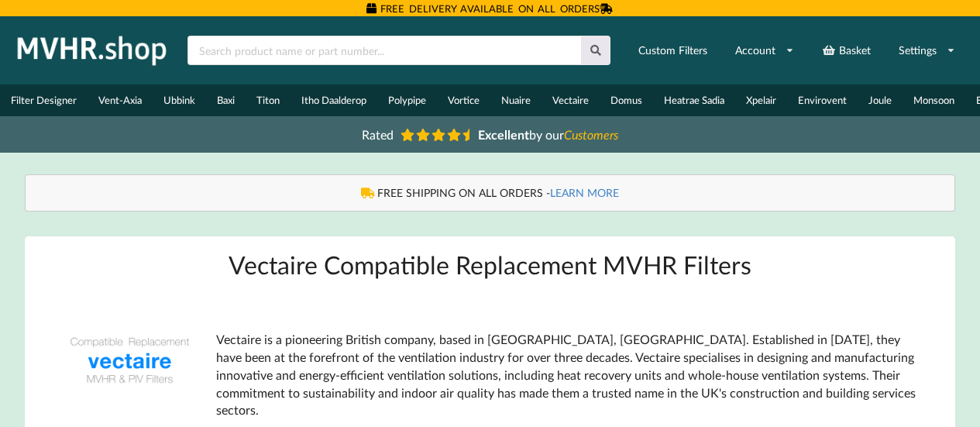 This screenshot has height=427, width=980. I want to click on a: LEARN MORE, so click(584, 192).